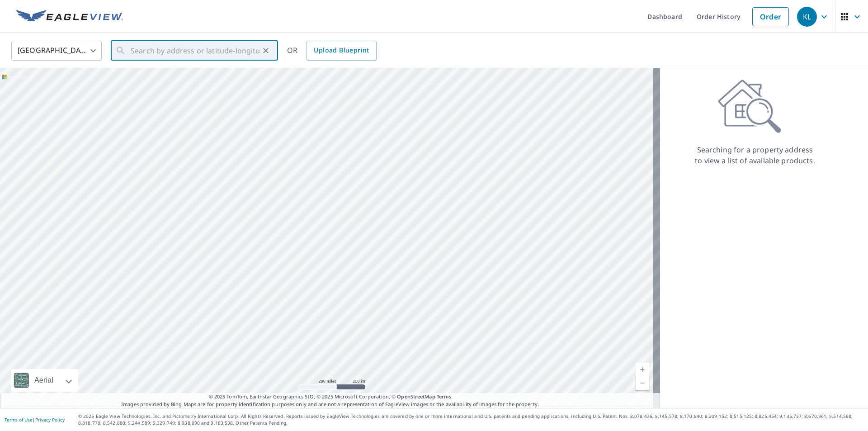  Describe the element at coordinates (69, 17) in the screenshot. I see `img: EV Logo` at that location.